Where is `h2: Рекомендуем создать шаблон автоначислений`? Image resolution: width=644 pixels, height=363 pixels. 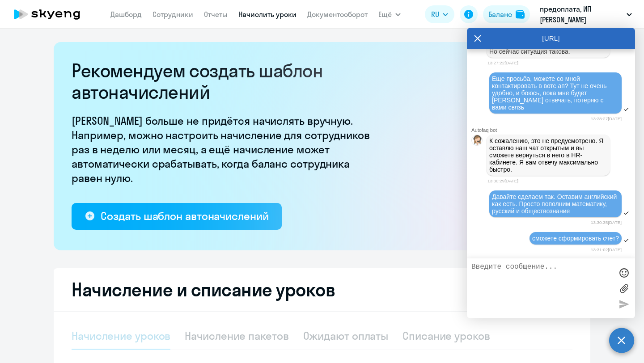
h2: Рекомендуем создать шаблон автоначислений is located at coordinates (224, 82).